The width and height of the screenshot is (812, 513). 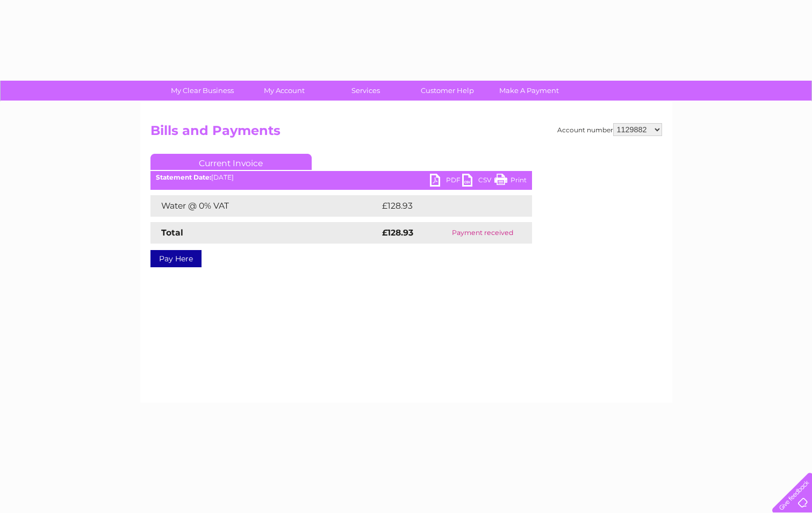 What do you see at coordinates (265, 206) in the screenshot?
I see `td: Water @ 0% VAT` at bounding box center [265, 206].